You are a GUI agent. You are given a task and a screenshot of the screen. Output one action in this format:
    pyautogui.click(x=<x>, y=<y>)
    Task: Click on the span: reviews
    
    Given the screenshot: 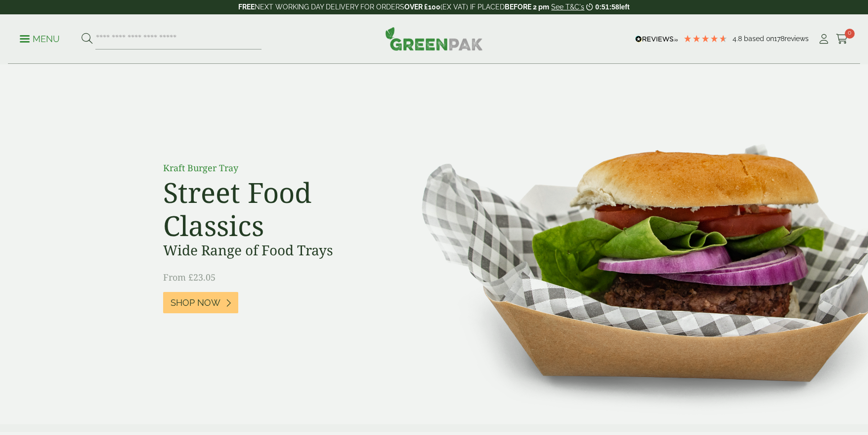 What is the action you would take?
    pyautogui.click(x=797, y=39)
    